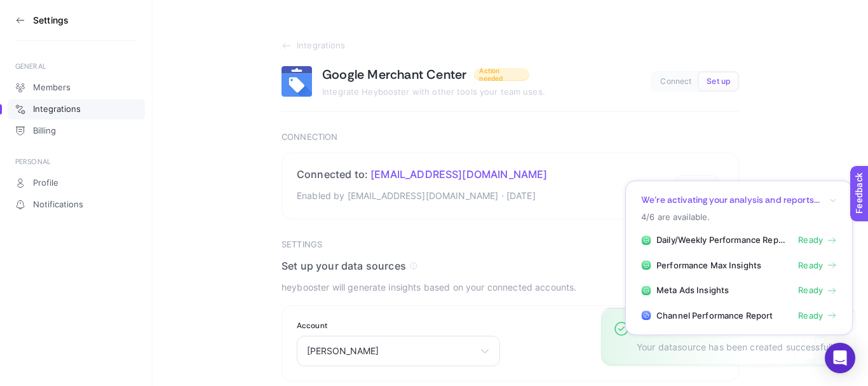  Describe the element at coordinates (718, 82) in the screenshot. I see `button: Set up` at that location.